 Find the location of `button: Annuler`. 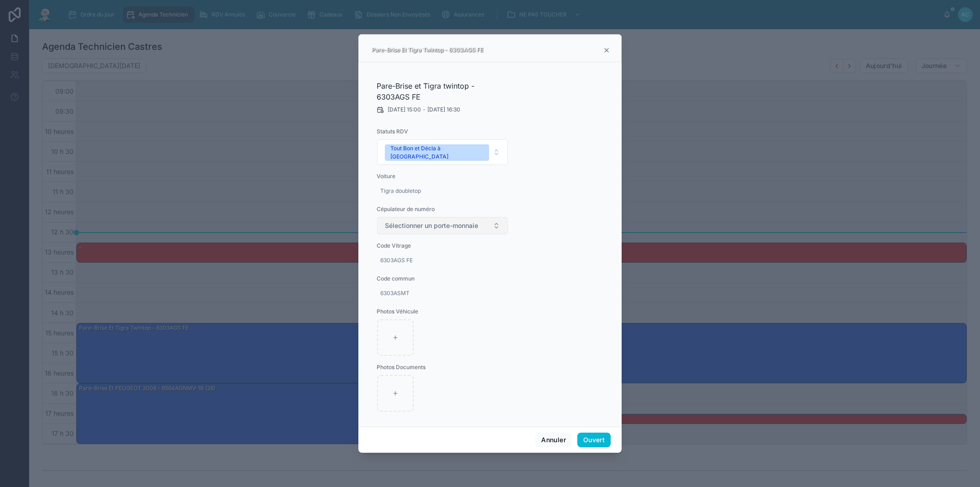

button: Annuler is located at coordinates (553, 440).